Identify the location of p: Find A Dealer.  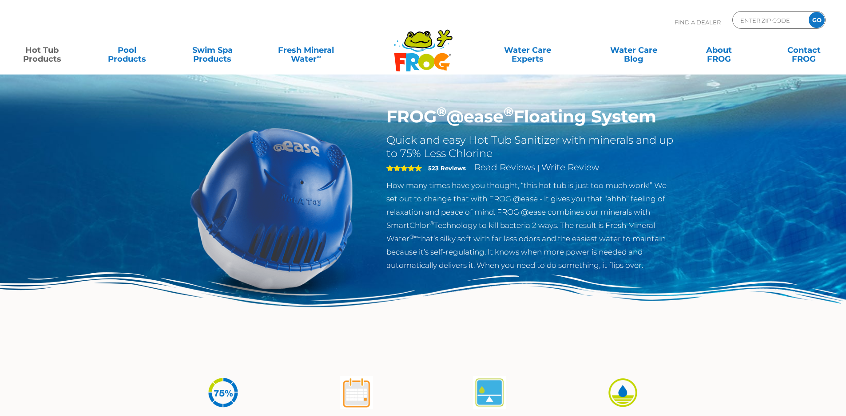
(697, 22).